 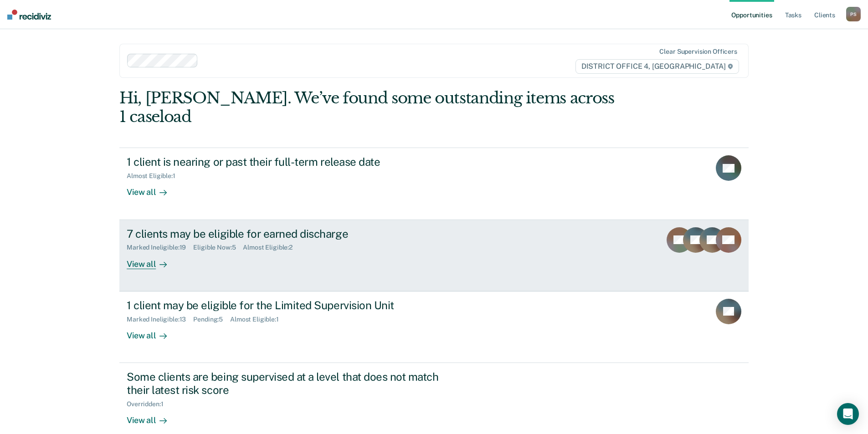 I want to click on img: Recidiviz, so click(x=29, y=15).